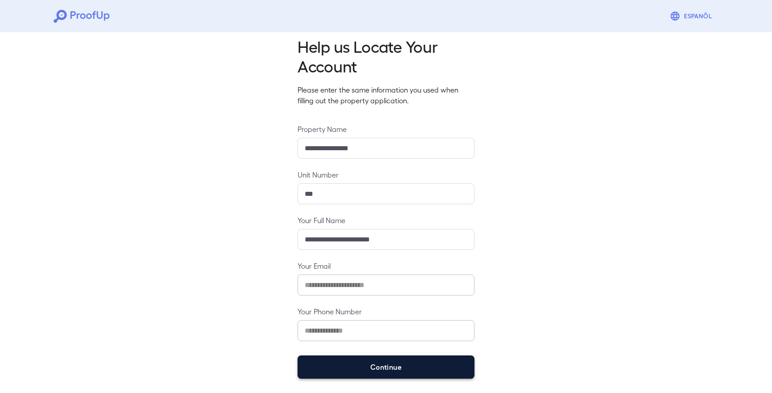 This screenshot has width=772, height=393. I want to click on h2: Help us Locate Your Account, so click(386, 56).